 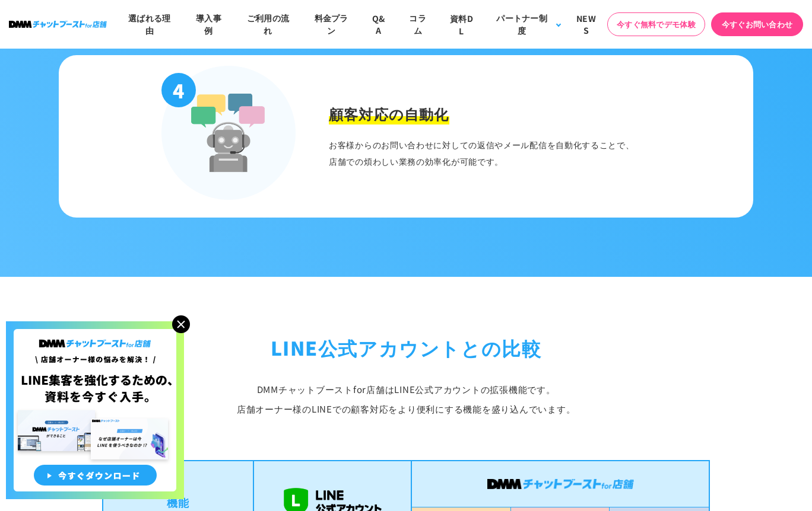 I want to click on p: お客様からのお問い合わせに対しての 返信やメール配信を自動化することで、 店舗での煩わしい業務の効率化が可能です。, so click(x=490, y=153).